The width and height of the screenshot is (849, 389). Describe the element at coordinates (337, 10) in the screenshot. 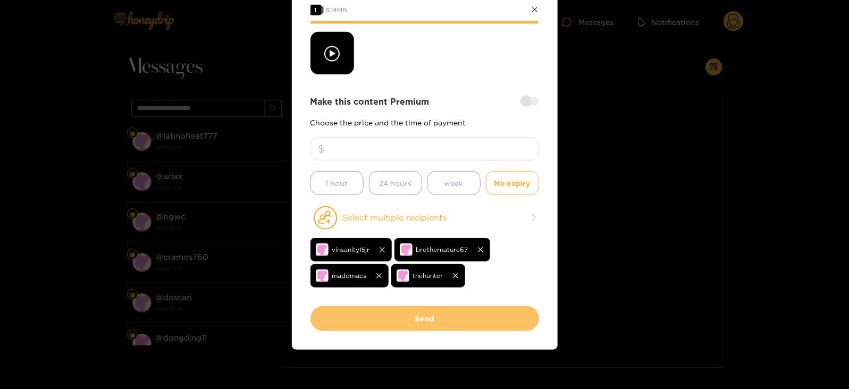

I see `span: 5.14 MB` at that location.